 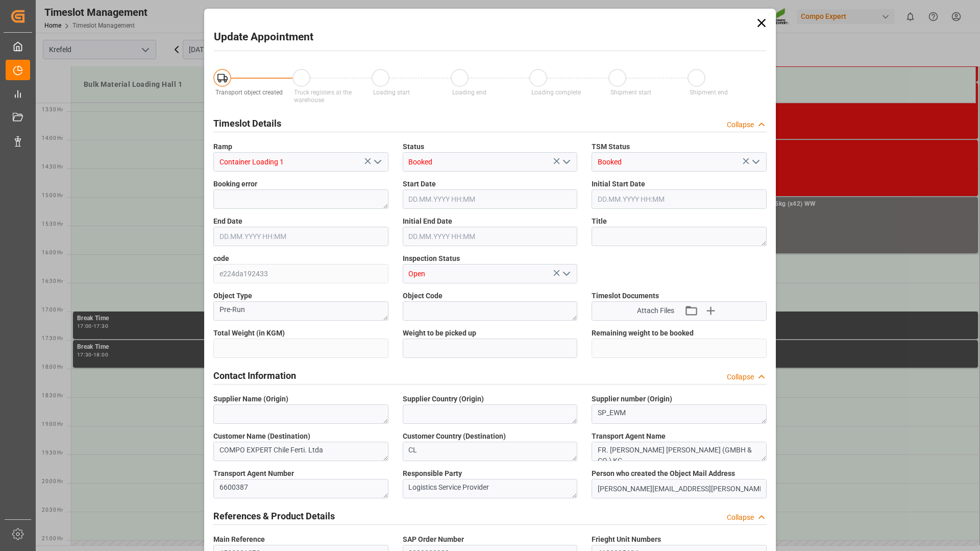 What do you see at coordinates (708, 93) in the screenshot?
I see `span: Shipment end` at bounding box center [708, 93].